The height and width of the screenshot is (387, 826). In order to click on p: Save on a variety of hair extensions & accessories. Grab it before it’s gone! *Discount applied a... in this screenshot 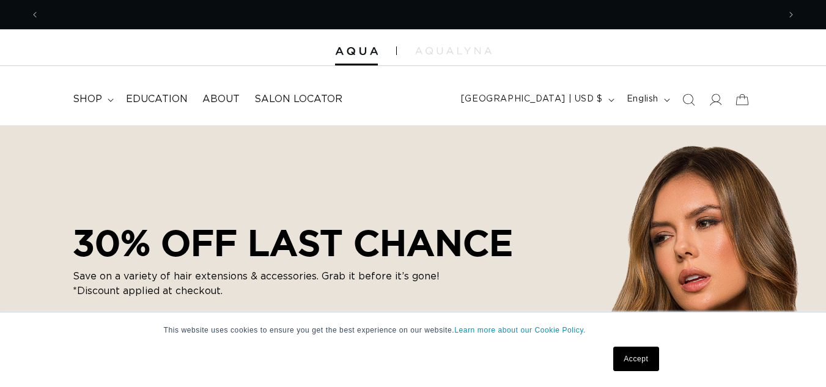, I will do `click(256, 284)`.